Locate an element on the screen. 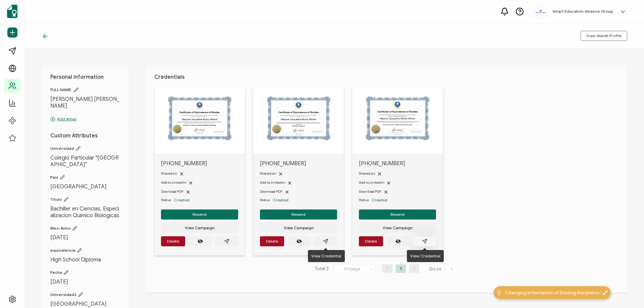 This screenshot has width=644, height=308. input: Select is located at coordinates (355, 269).